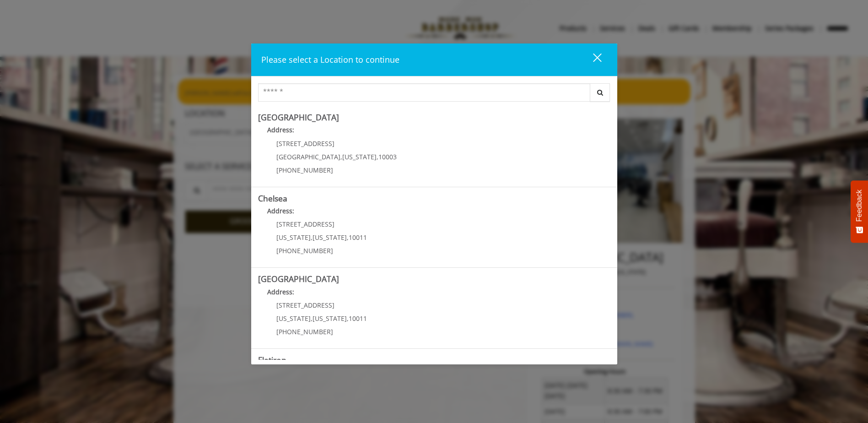  What do you see at coordinates (388, 157) in the screenshot?
I see `span: 10003` at bounding box center [388, 157].